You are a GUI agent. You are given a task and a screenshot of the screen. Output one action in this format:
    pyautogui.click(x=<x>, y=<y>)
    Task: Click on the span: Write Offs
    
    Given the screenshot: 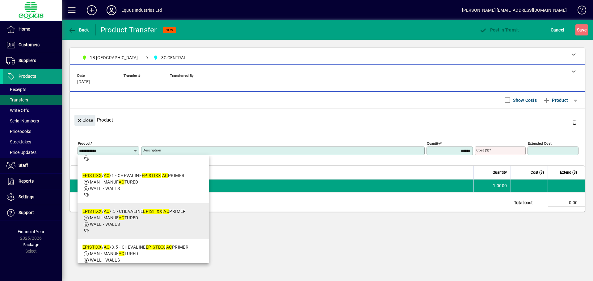 What is the action you would take?
    pyautogui.click(x=18, y=111)
    